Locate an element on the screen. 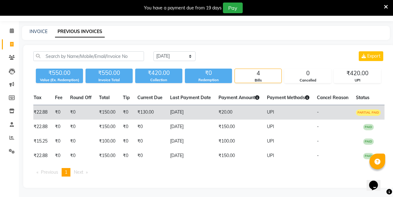  span: Tax is located at coordinates (37, 97).